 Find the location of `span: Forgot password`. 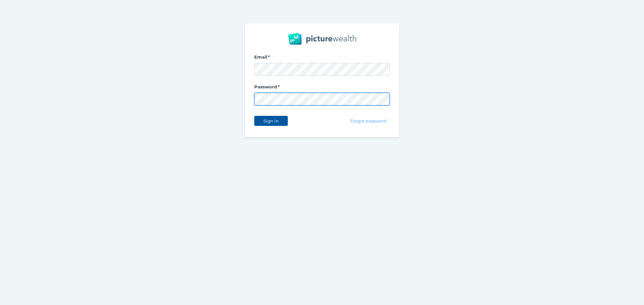

span: Forgot password is located at coordinates (368, 121).